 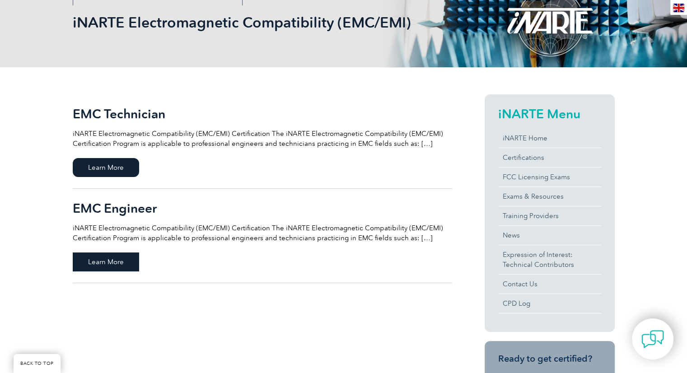 I want to click on h2: EMC Technician, so click(x=262, y=114).